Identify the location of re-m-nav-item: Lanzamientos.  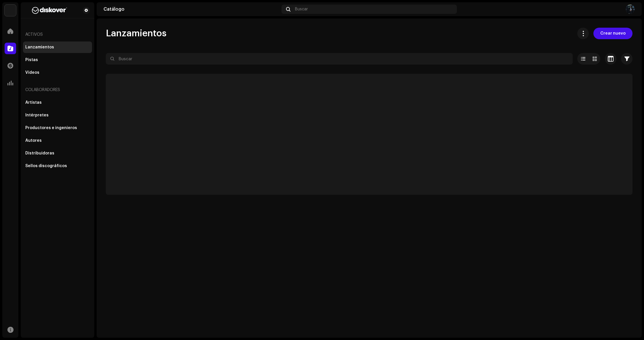
(58, 47).